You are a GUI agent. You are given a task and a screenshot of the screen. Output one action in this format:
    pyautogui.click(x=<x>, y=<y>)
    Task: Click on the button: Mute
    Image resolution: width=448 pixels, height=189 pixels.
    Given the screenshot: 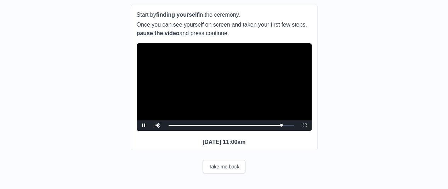 What is the action you would take?
    pyautogui.click(x=158, y=125)
    